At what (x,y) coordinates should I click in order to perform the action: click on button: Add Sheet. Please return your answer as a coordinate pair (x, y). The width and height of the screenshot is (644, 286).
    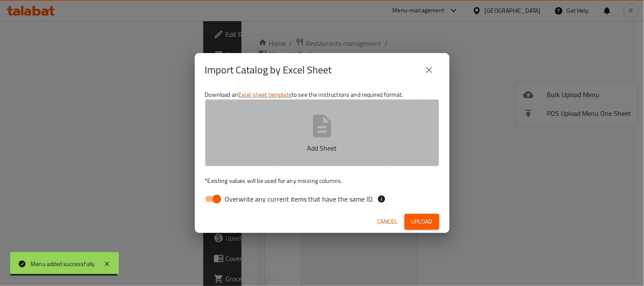
    Looking at the image, I should click on (322, 133).